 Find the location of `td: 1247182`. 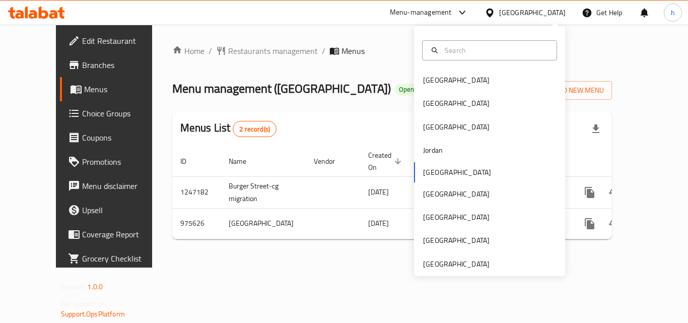

td: 1247182 is located at coordinates (196, 192).